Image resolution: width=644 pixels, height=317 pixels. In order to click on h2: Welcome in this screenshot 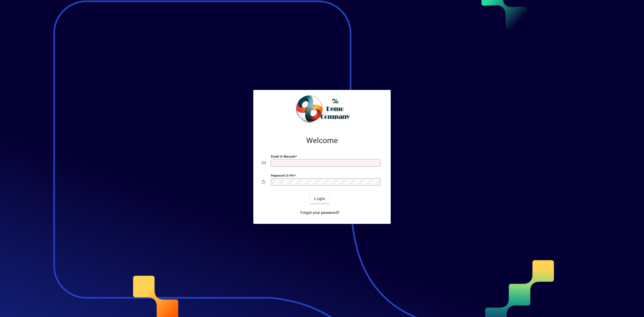, I will do `click(322, 141)`.